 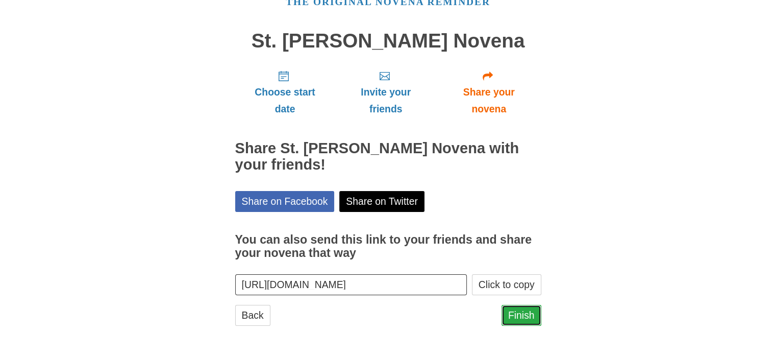 What do you see at coordinates (253, 315) in the screenshot?
I see `a: Back` at bounding box center [253, 315].